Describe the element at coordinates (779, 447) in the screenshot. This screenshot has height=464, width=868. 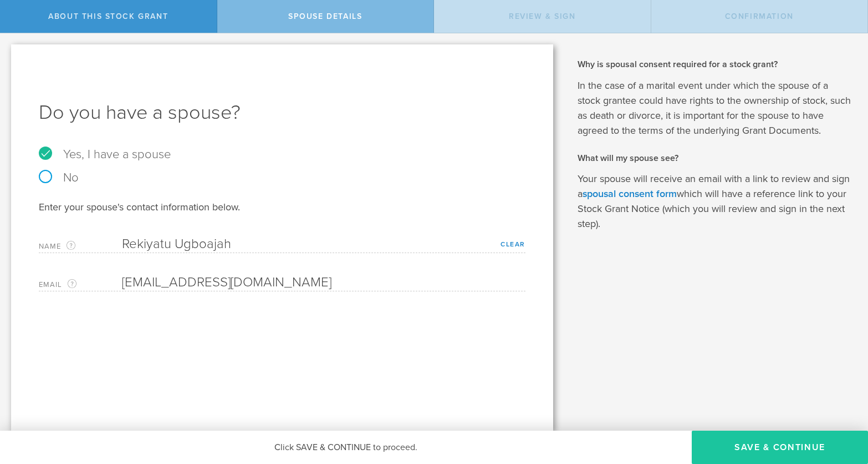
I see `button: Save & Continue` at that location.